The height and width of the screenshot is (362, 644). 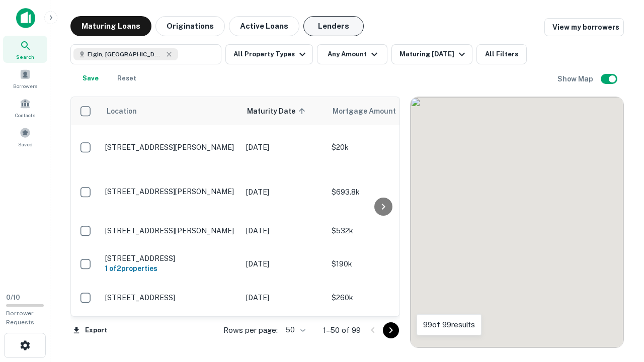 I want to click on h6: Show Map, so click(x=576, y=79).